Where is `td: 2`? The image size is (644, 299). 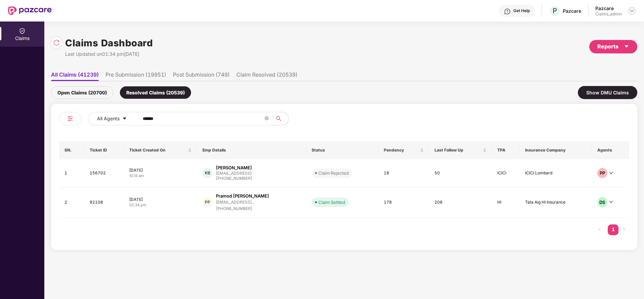
td: 2 is located at coordinates (72, 203).